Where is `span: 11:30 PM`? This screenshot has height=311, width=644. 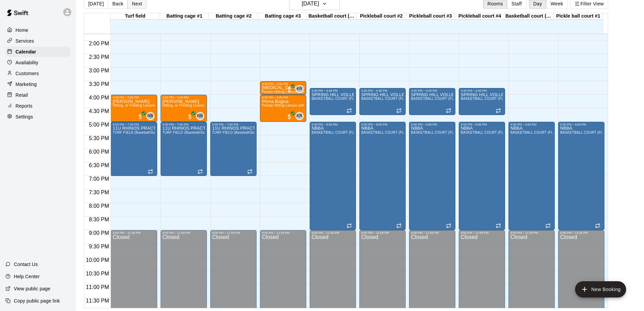 span: 11:30 PM is located at coordinates (97, 301).